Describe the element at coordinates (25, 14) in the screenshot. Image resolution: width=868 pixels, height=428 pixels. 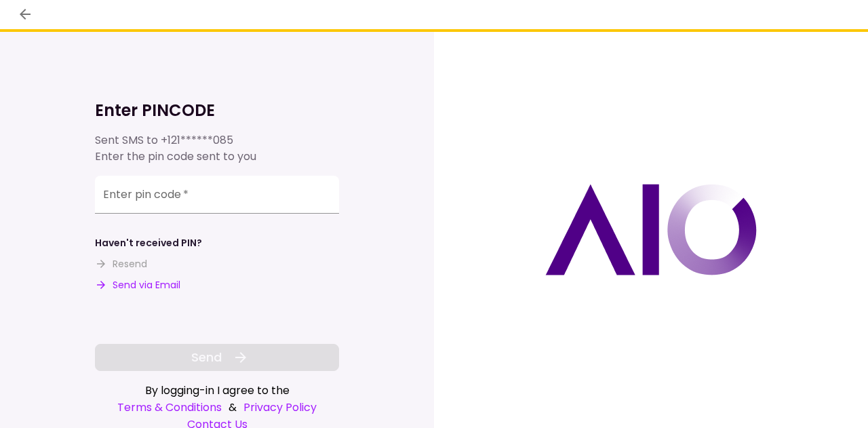
I see `button: back` at that location.